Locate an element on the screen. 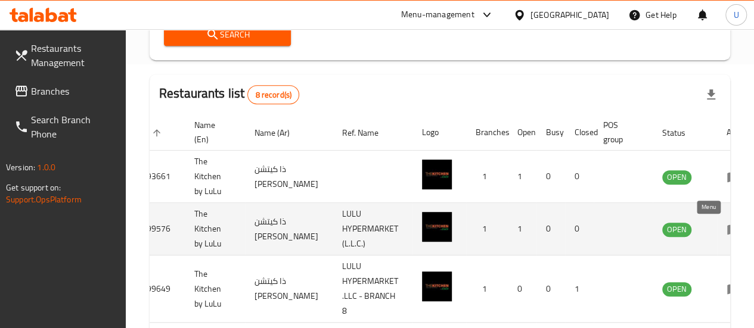 The height and width of the screenshot is (328, 754). span: Search Branch Phone is located at coordinates (73, 127).